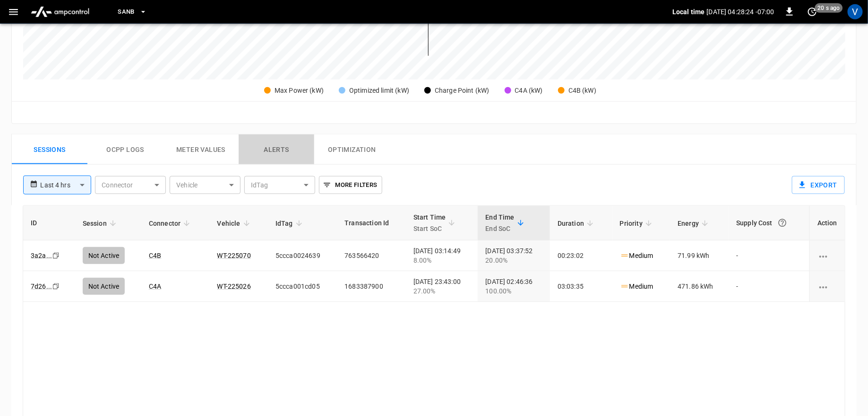 This screenshot has width=868, height=416. Describe the element at coordinates (155, 286) in the screenshot. I see `a: C4A` at that location.